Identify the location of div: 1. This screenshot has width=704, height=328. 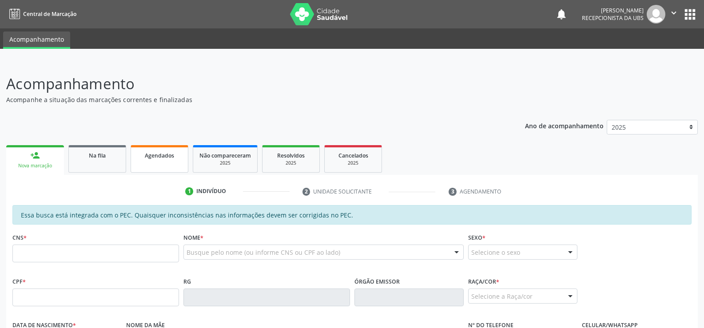
(189, 192).